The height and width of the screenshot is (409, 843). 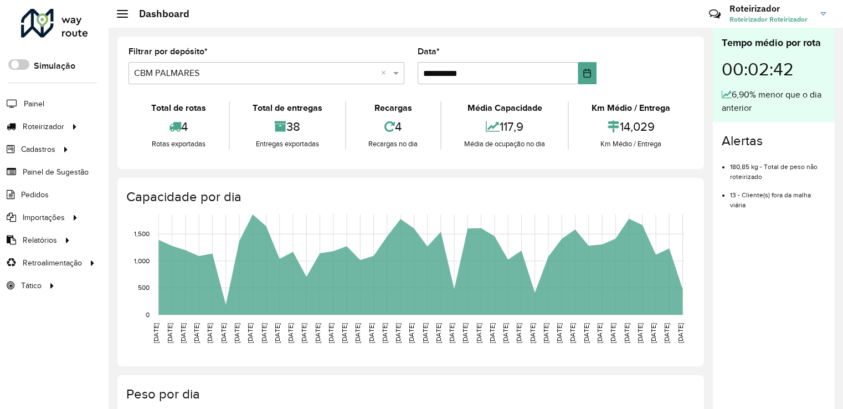 What do you see at coordinates (178, 144) in the screenshot?
I see `div: Rotas exportadas` at bounding box center [178, 144].